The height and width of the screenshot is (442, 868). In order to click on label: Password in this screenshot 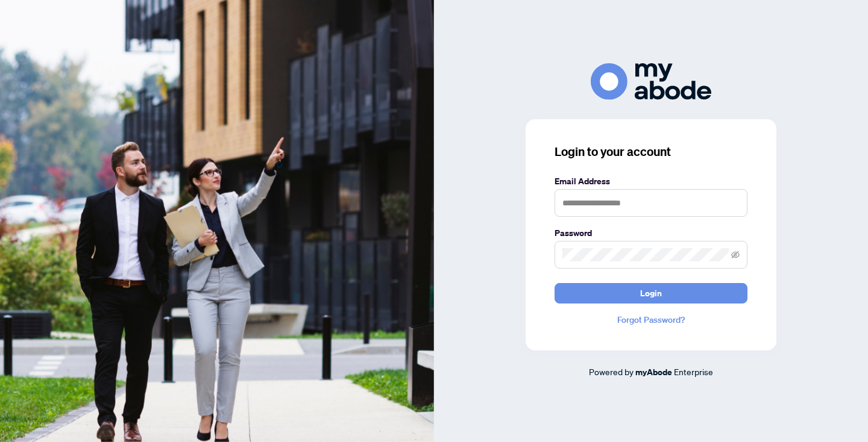, I will do `click(651, 233)`.